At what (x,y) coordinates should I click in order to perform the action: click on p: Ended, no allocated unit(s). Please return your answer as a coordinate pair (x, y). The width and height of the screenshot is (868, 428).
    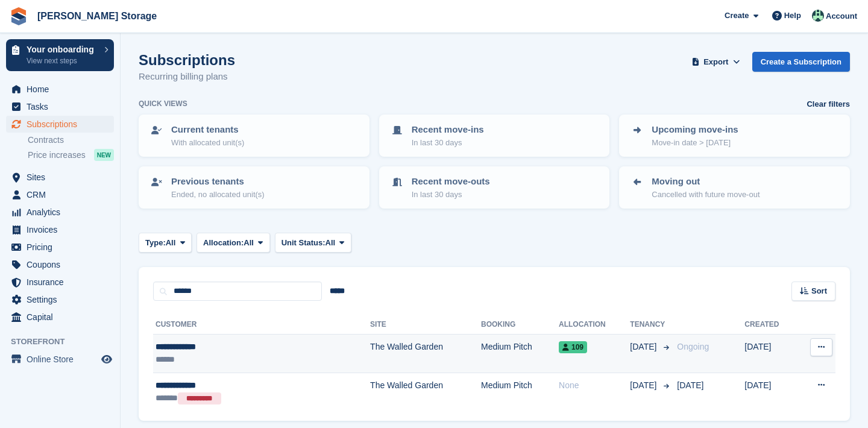
    Looking at the image, I should click on (217, 195).